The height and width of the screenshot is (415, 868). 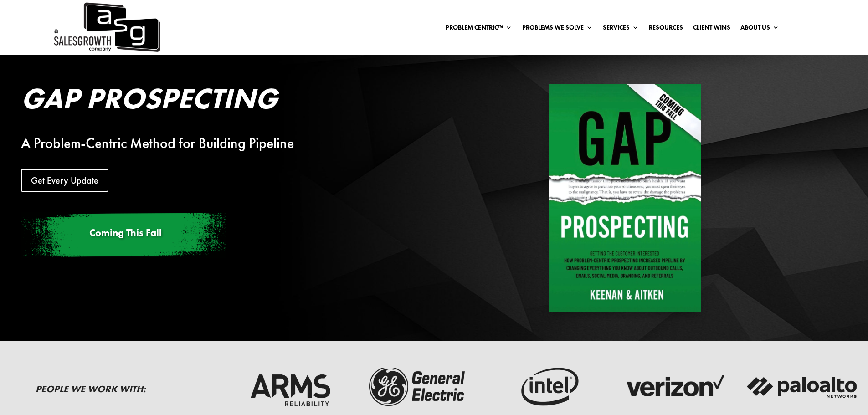 I want to click on a: About Us, so click(x=760, y=29).